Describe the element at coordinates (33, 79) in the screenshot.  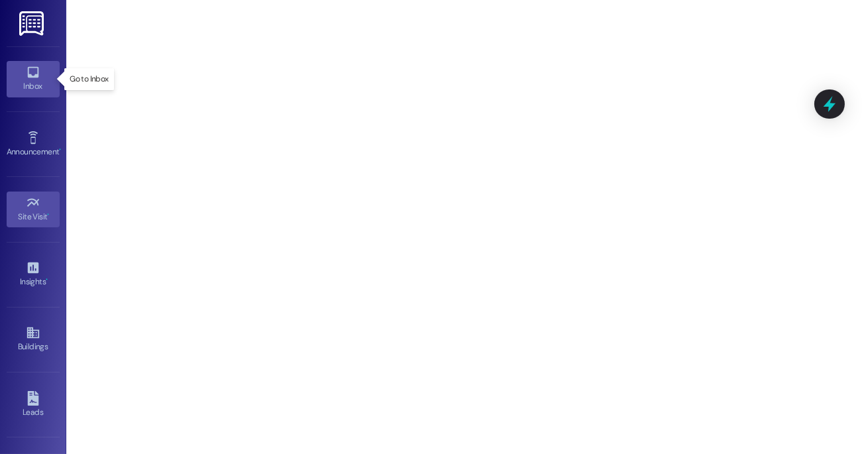
I see `a: Inbox` at that location.